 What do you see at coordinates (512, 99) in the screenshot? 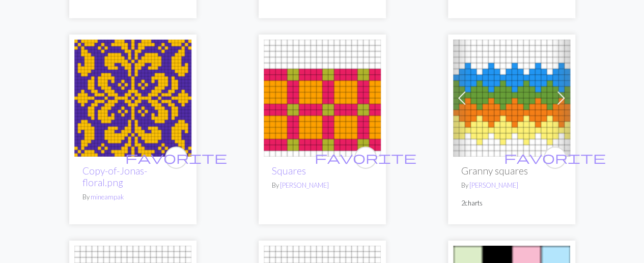
I see `img: Granny squares` at bounding box center [512, 99].